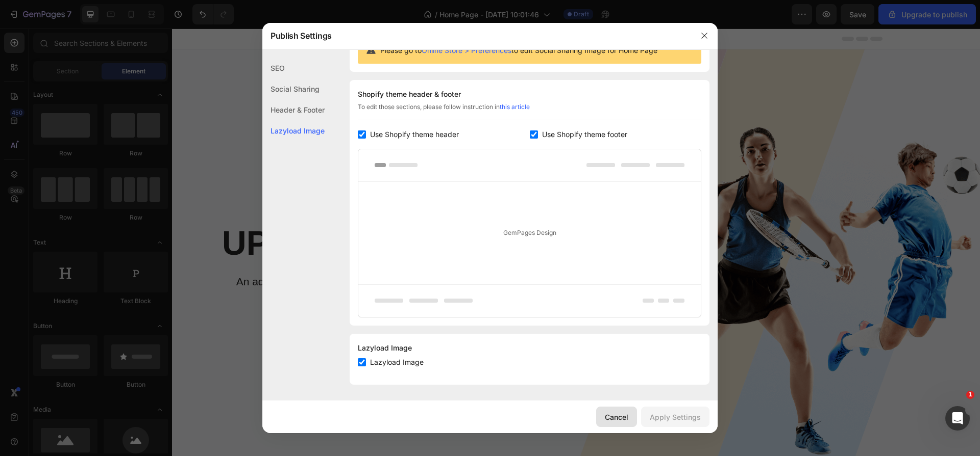 This screenshot has width=980, height=456. Describe the element at coordinates (529, 94) in the screenshot. I see `div: Shopify theme header & footer` at that location.